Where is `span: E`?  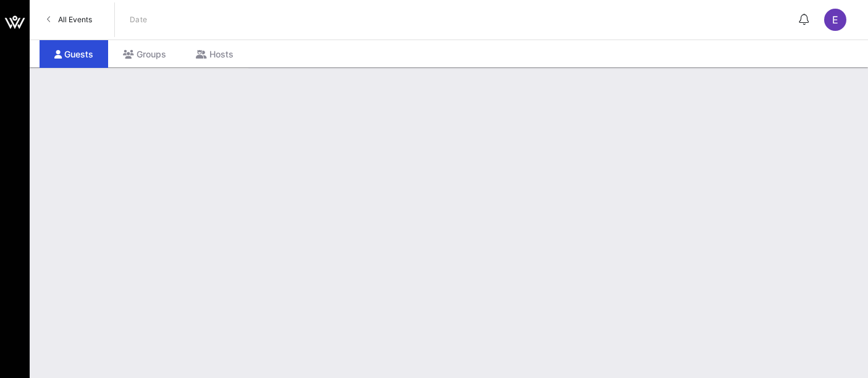
span: E is located at coordinates (836, 19).